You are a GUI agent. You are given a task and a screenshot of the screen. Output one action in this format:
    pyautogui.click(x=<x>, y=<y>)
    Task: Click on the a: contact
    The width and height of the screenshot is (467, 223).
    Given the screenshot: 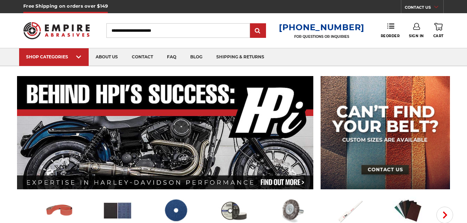 What is the action you would take?
    pyautogui.click(x=142, y=57)
    